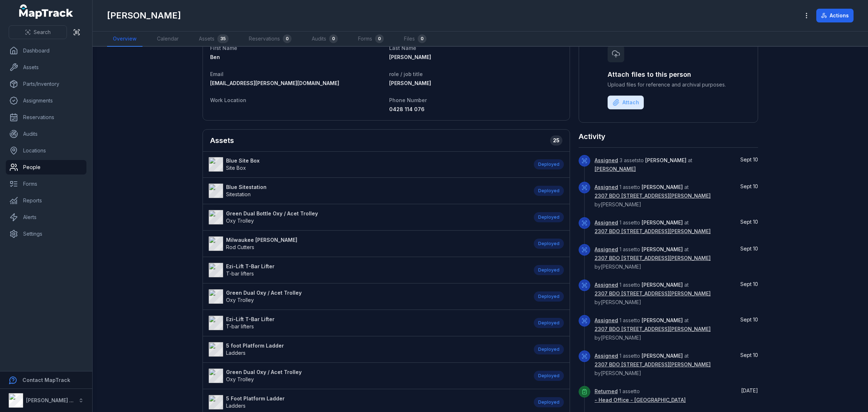 The width and height of the screenshot is (868, 412). What do you see at coordinates (668, 85) in the screenshot?
I see `span: Upload files for reference and archival purposes.` at bounding box center [668, 85].